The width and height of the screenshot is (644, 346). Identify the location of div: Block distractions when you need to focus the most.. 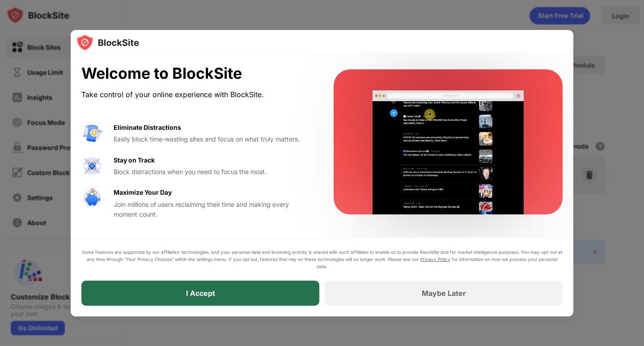
(213, 172).